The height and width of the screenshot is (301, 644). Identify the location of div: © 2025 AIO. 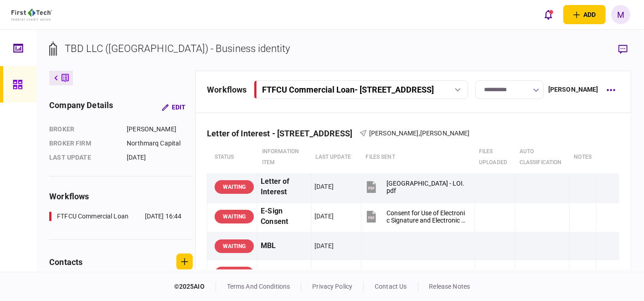
(195, 286).